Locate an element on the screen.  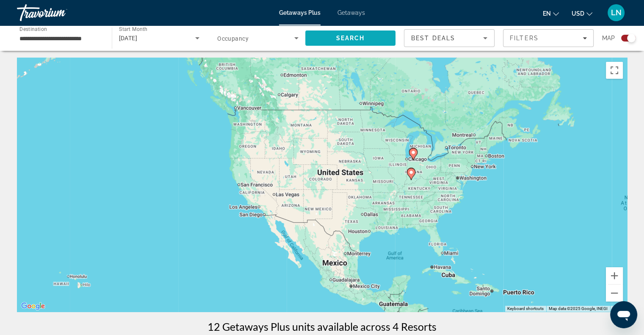
span: LN is located at coordinates (616, 13).